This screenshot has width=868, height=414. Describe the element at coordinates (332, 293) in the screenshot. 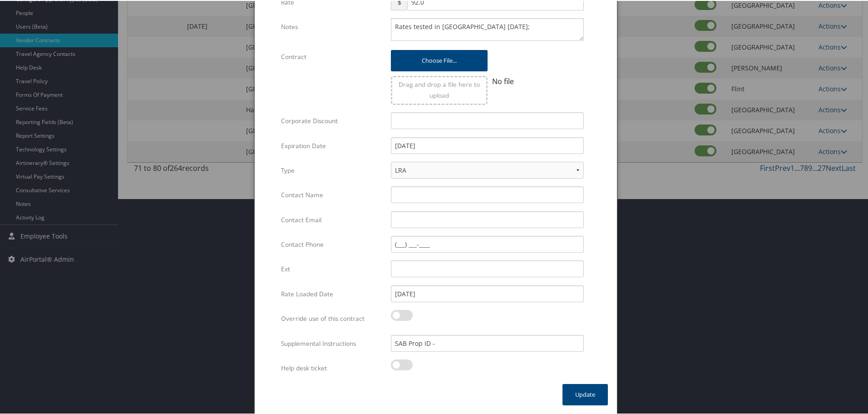

I see `label: Rate Loaded Date` at that location.